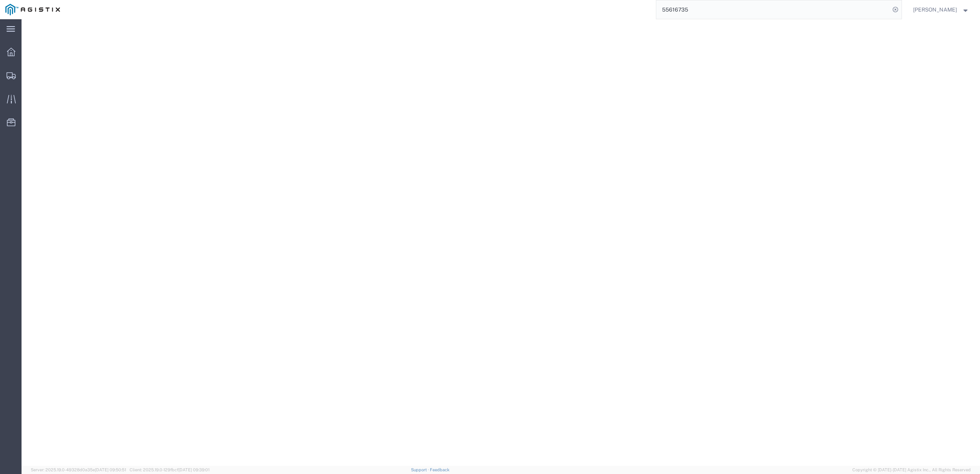  Describe the element at coordinates (169, 469) in the screenshot. I see `span: Client: 2025.19.0-129fbcf` at that location.